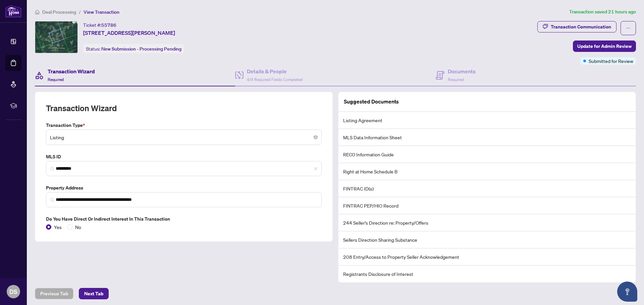 This screenshot has height=305, width=644. What do you see at coordinates (487, 206) in the screenshot?
I see `li: FINTRAC PEP/HIO Record` at bounding box center [487, 206].